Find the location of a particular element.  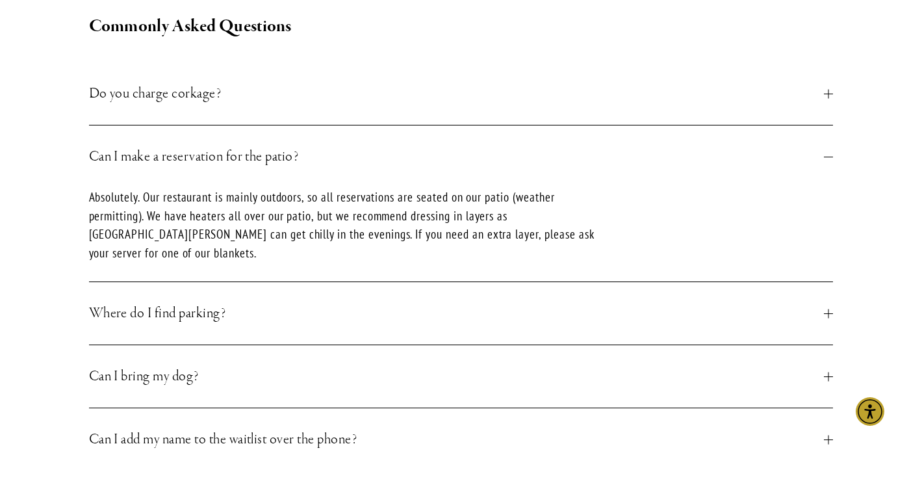

div: Can I make a reservation for the patio? is located at coordinates (461, 235).